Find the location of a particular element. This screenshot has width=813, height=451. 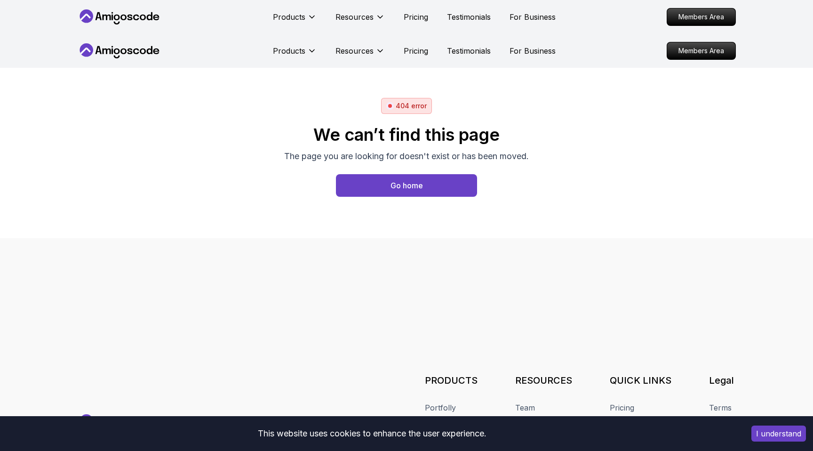

h2: We can’t find this page is located at coordinates (406, 135).